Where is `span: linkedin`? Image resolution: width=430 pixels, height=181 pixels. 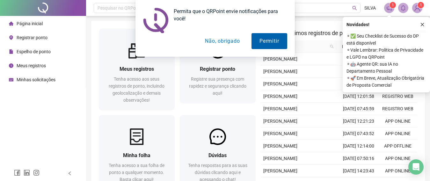
span: linkedin is located at coordinates (27, 173).